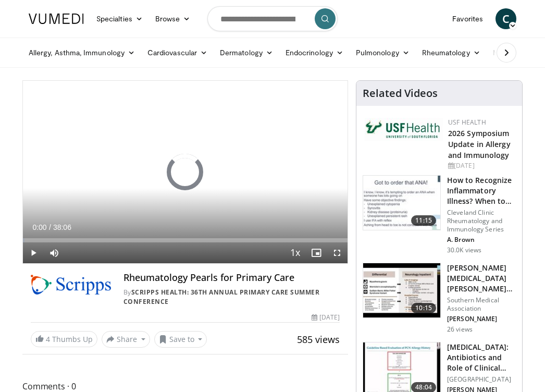  I want to click on span: 11:15, so click(424, 220).